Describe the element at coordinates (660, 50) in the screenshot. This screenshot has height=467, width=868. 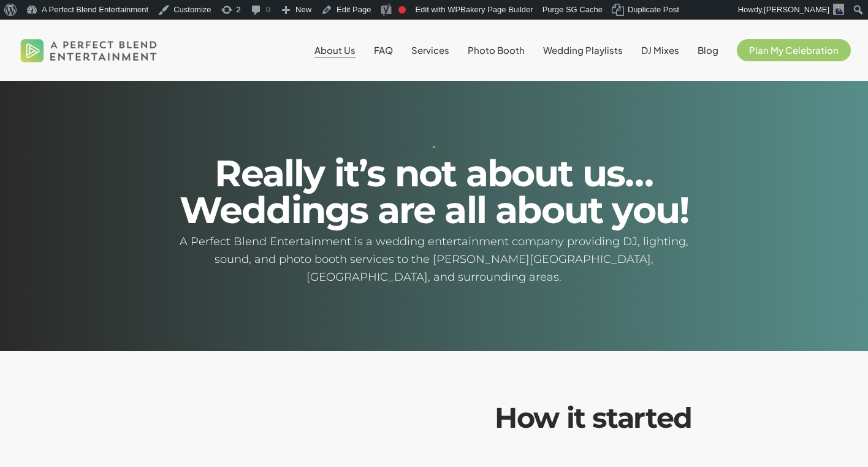
I see `a: DJ Mixes` at that location.